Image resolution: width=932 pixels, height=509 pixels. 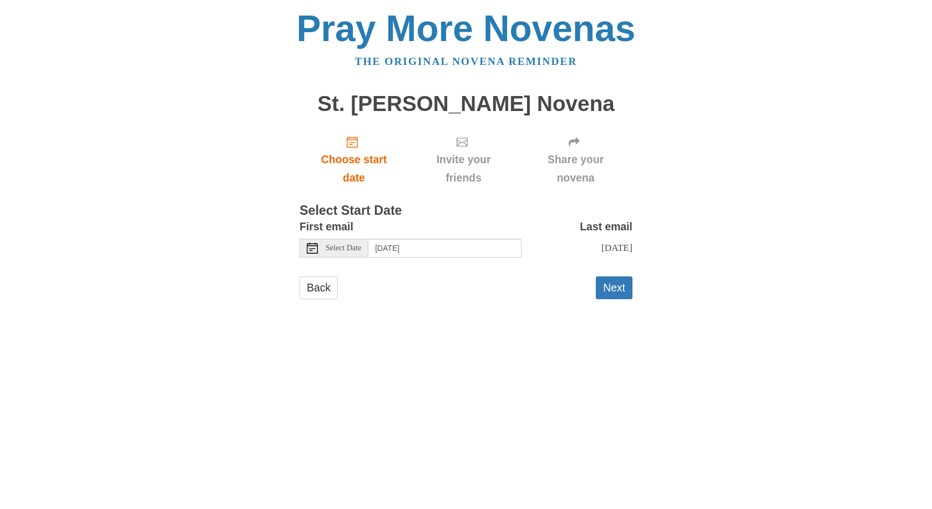 I want to click on button: Next, so click(x=614, y=287).